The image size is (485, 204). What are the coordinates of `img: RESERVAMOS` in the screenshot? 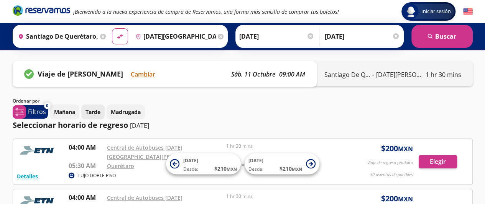 It's located at (38, 151).